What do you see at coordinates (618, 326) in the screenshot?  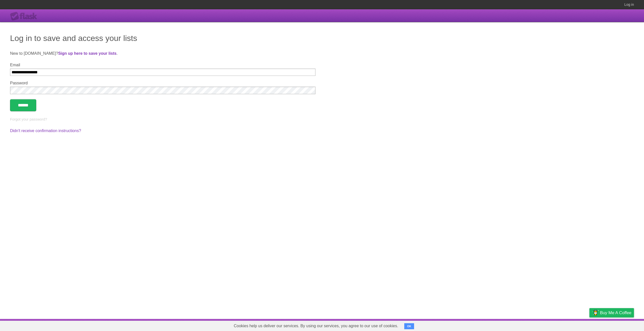 I see `a: Suggest a feature` at bounding box center [618, 326].